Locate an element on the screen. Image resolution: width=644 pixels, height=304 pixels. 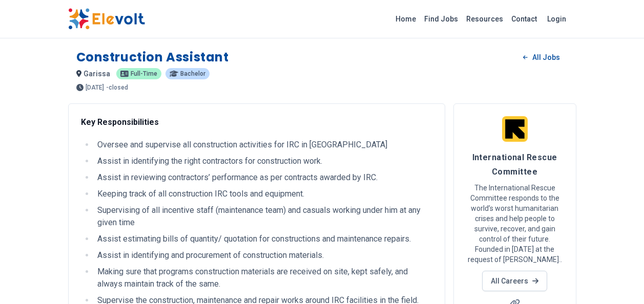
li: Making sure that programs construction materials are received on site, kept safely, and always ma... is located at coordinates (263, 278).